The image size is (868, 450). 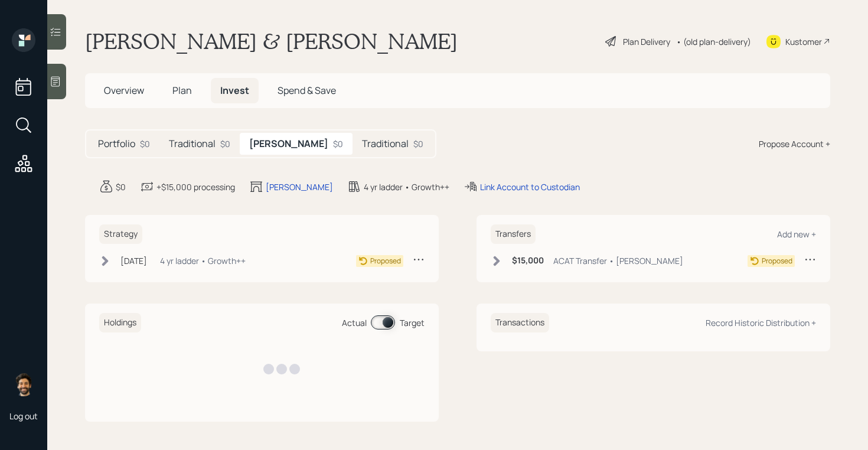 What do you see at coordinates (116, 144) in the screenshot?
I see `h5: Portfolio` at bounding box center [116, 144].